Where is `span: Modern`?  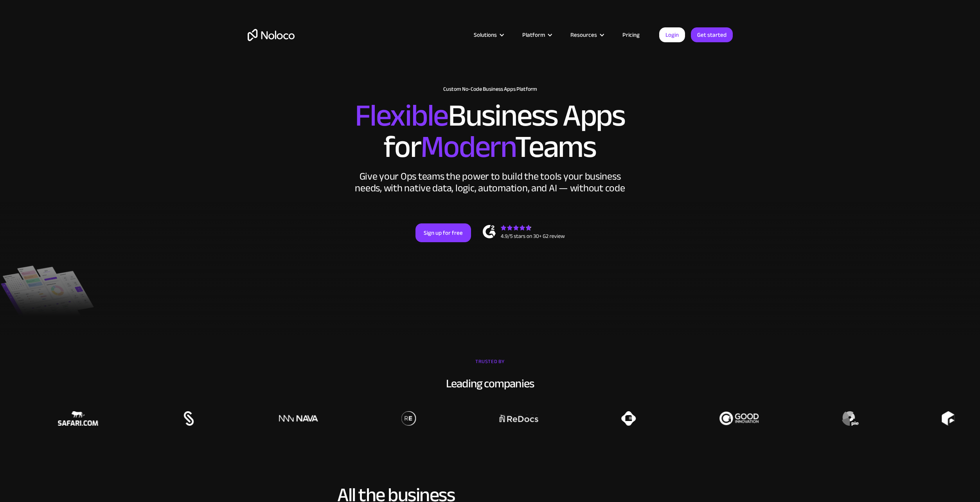 span: Modern is located at coordinates (468, 147).